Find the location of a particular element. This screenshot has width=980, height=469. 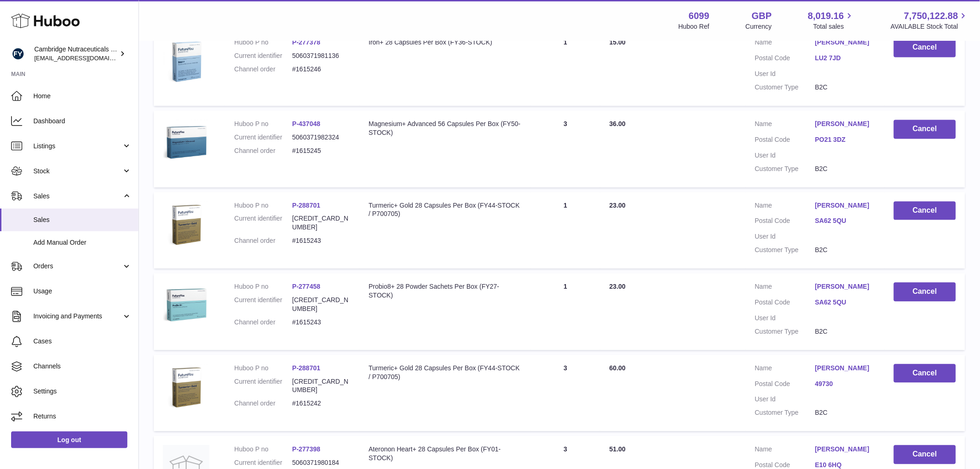

div: Cambridge Nutraceuticals Ltd is located at coordinates (76, 54).